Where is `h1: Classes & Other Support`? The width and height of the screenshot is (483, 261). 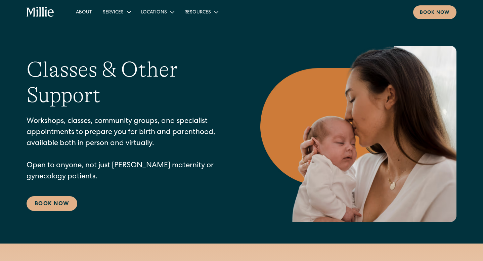 h1: Classes & Other Support is located at coordinates (130, 83).